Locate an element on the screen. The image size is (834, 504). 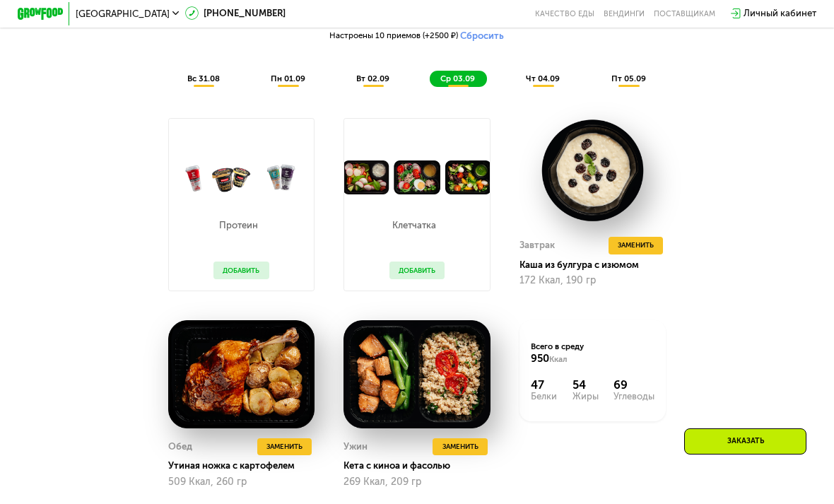
div: Утиная ножка с картофелем is located at coordinates (246, 466).